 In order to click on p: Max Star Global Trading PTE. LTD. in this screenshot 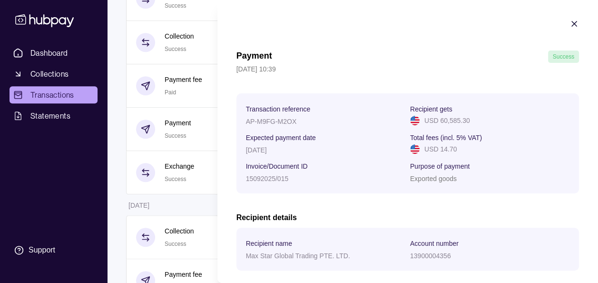, I will do `click(298, 255)`.